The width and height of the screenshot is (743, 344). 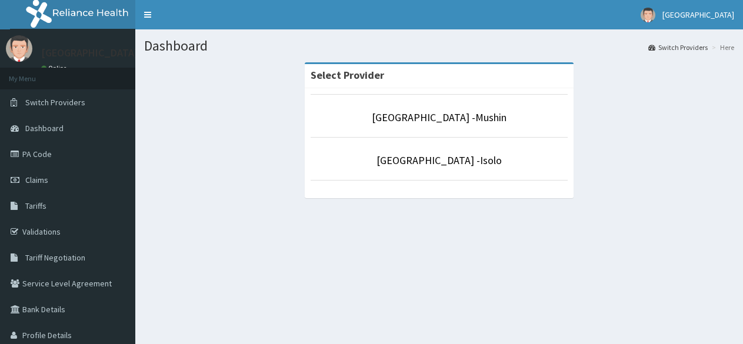 What do you see at coordinates (44, 128) in the screenshot?
I see `span: Dashboard` at bounding box center [44, 128].